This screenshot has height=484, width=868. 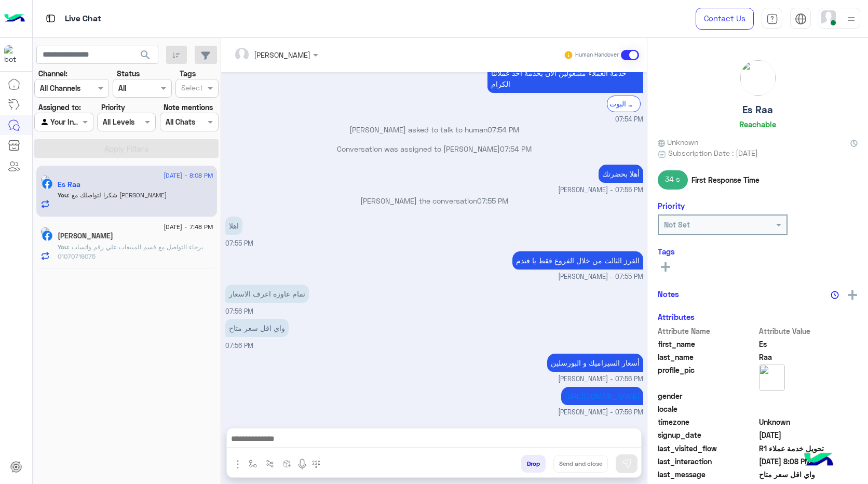 What do you see at coordinates (287, 464) in the screenshot?
I see `img: create order` at bounding box center [287, 464].